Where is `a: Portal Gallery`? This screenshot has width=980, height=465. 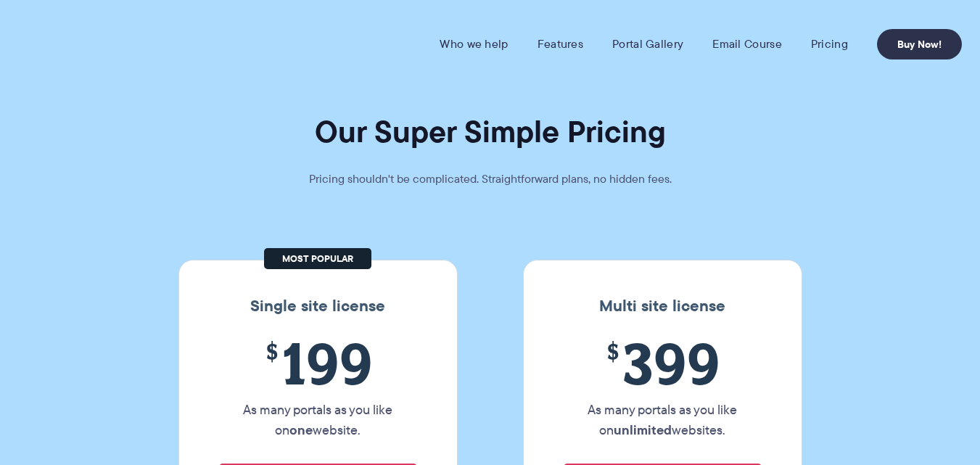 a: Portal Gallery is located at coordinates (648, 44).